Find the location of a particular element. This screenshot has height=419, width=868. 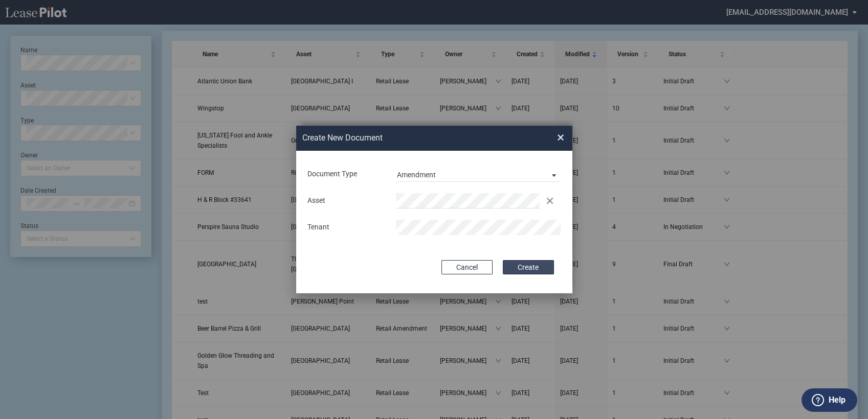

div: Document Type is located at coordinates (345, 174).